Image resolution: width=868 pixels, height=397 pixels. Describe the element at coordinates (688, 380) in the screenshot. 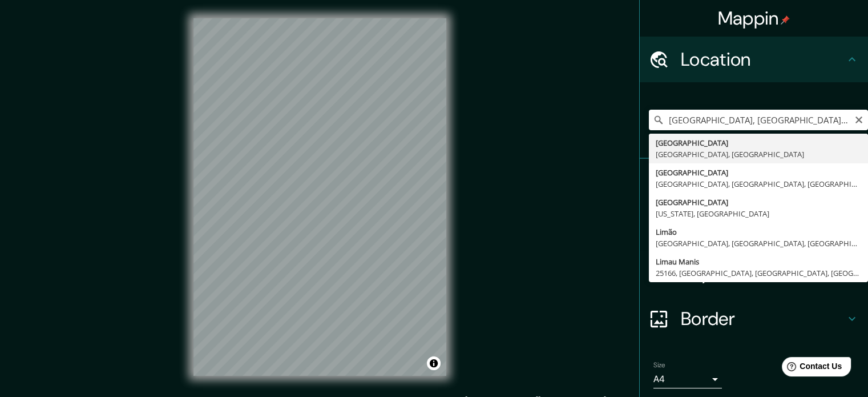

I see `div: A4` at that location.